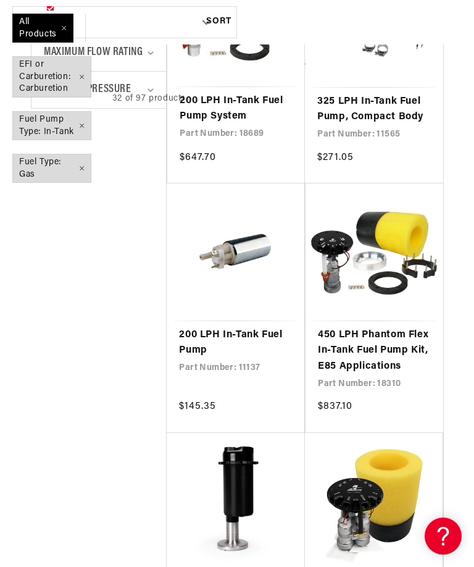 The image size is (474, 567). I want to click on span: 32 of 97 products, so click(149, 98).